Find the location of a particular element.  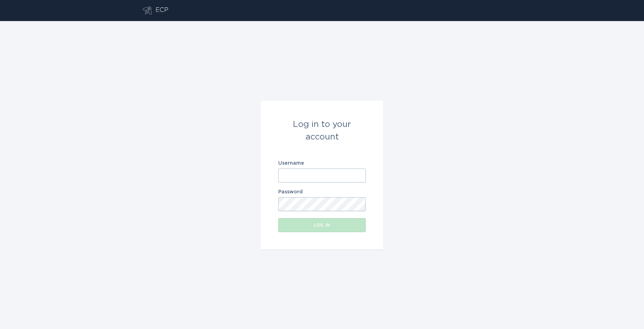

div: ECP is located at coordinates (162, 10).